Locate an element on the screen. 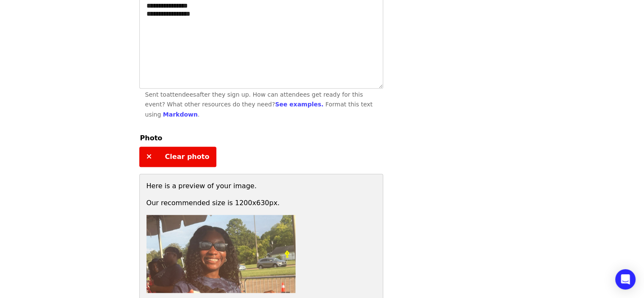 The image size is (644, 298). span: Photo is located at coordinates (151, 138).